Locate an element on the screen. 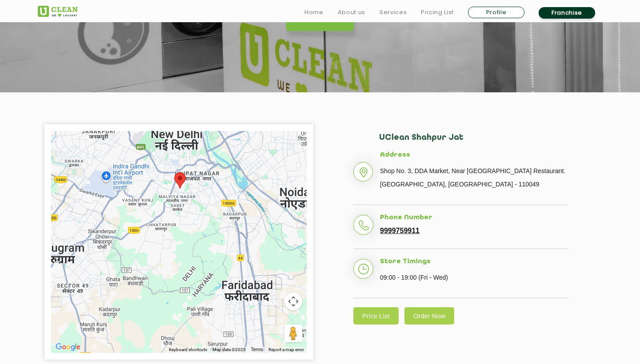 The height and width of the screenshot is (364, 640). button: Map camera controls is located at coordinates (293, 302).